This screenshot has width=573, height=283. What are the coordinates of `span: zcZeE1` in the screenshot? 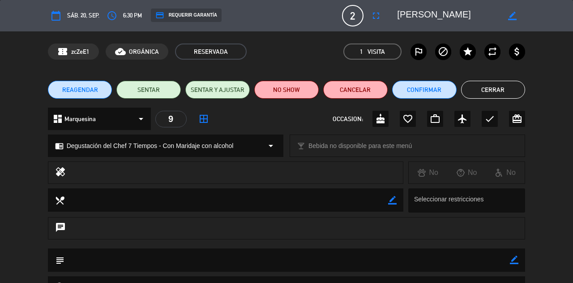 It's located at (80, 52).